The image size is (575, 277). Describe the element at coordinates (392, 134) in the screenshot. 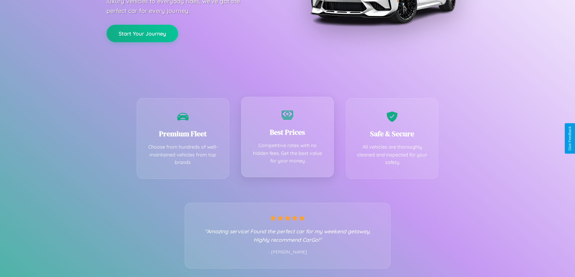

I see `h3: Safe & Secure` at that location.